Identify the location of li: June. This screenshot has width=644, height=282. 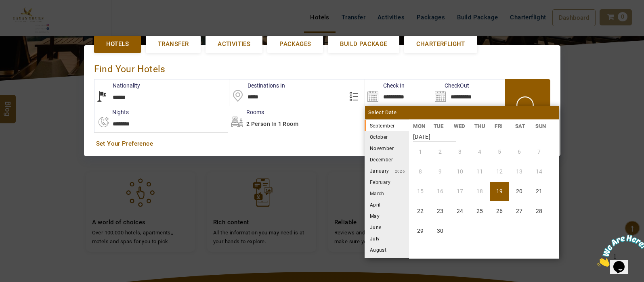
(387, 227).